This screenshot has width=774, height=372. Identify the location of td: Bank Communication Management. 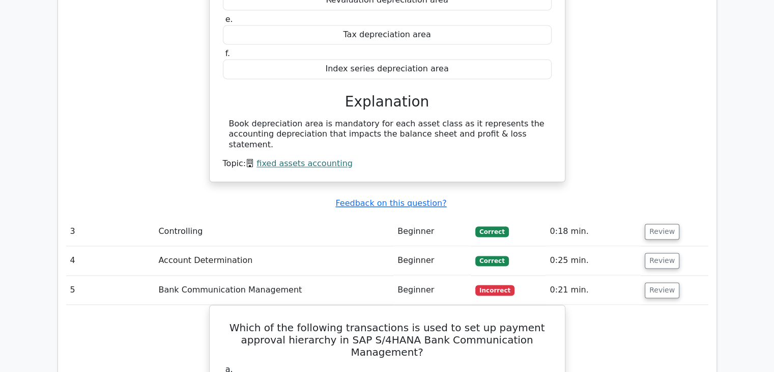
(274, 290).